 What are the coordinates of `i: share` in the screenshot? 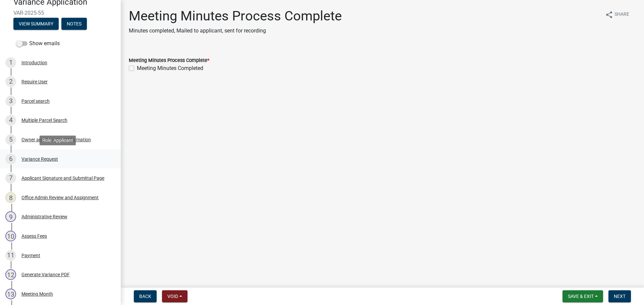 It's located at (609, 15).